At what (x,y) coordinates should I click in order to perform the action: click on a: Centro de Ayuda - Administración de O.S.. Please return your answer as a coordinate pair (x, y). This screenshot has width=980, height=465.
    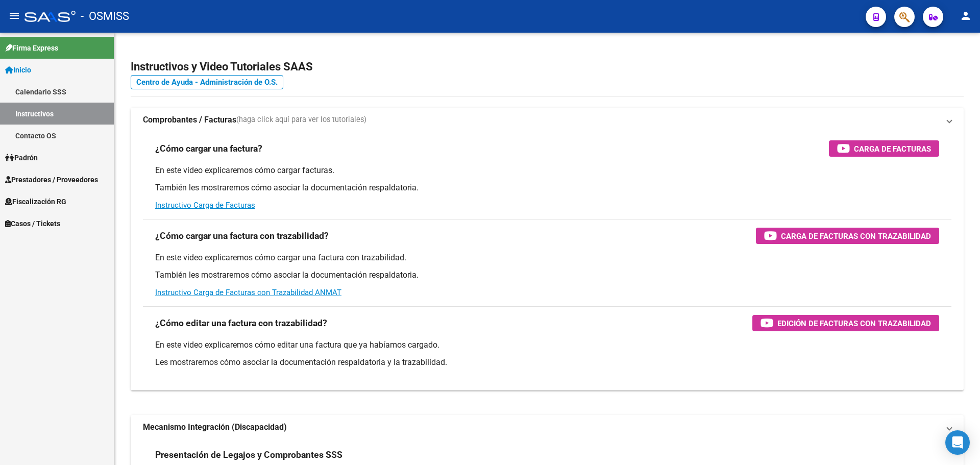
    Looking at the image, I should click on (207, 82).